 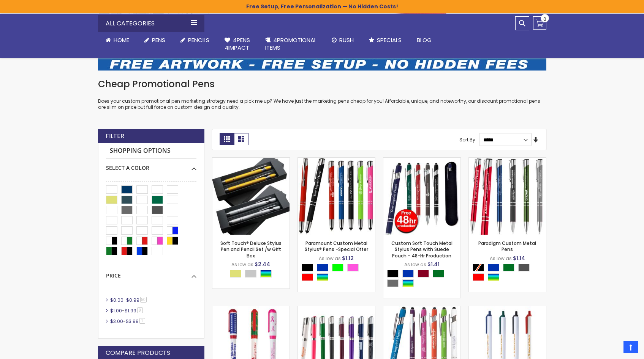 I want to click on strong: Compare Products, so click(x=138, y=353).